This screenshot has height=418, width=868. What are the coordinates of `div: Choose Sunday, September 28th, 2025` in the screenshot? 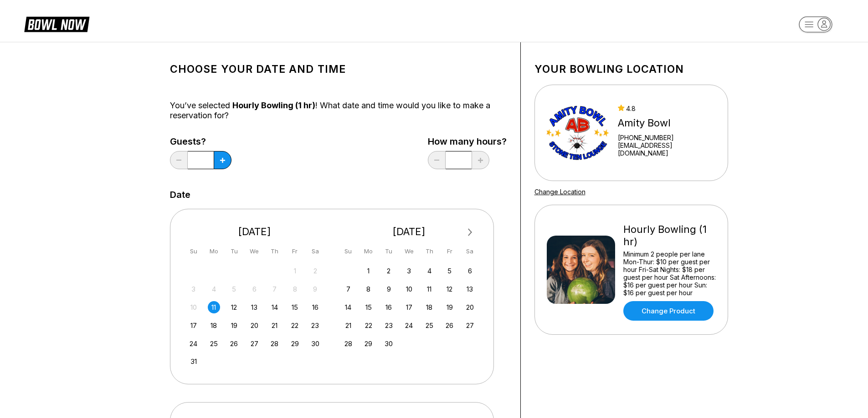 It's located at (348, 344).